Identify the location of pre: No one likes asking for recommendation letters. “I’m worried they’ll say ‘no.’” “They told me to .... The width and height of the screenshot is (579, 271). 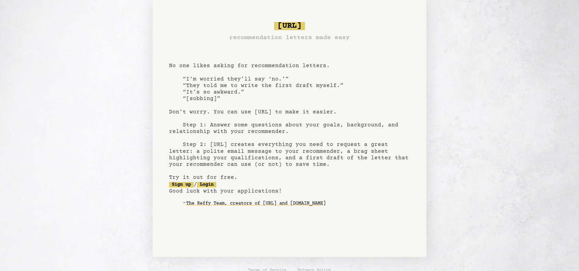
(289, 119).